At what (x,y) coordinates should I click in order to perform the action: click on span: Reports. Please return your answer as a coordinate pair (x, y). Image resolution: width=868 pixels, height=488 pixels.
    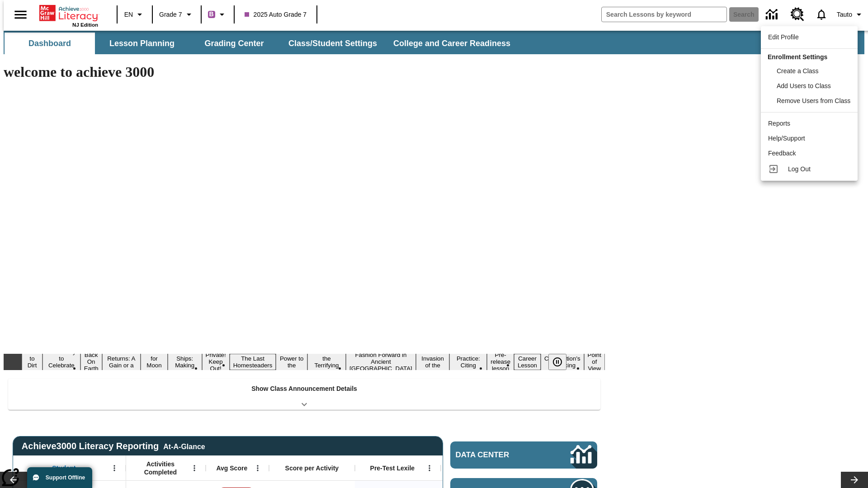
    Looking at the image, I should click on (779, 123).